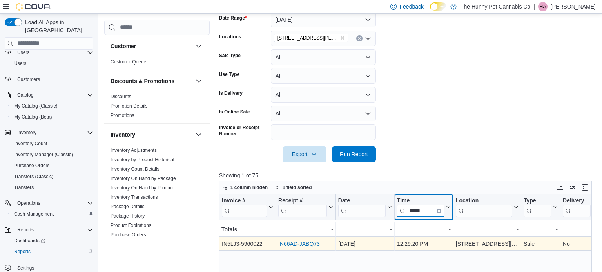 The image size is (602, 272). Describe the element at coordinates (122, 116) in the screenshot. I see `span: Promotions` at that location.